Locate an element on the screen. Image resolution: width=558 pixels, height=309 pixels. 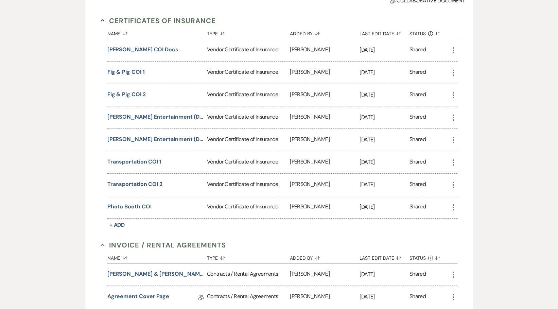
button: Invoice / Rental Agreements is located at coordinates (163, 245).